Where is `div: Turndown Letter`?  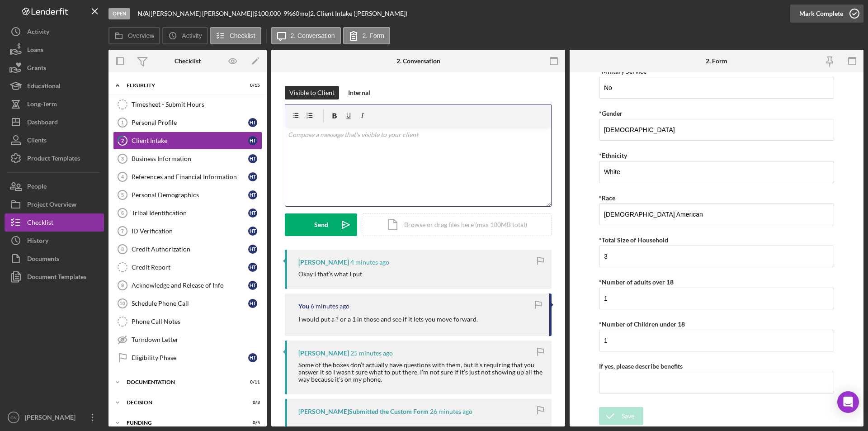 div: Turndown Letter is located at coordinates (197, 340).